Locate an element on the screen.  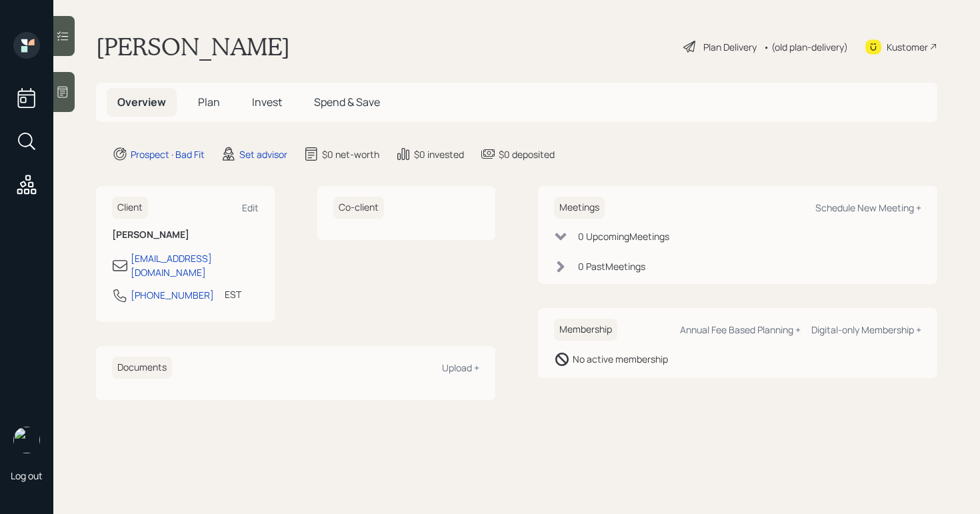
div: Upload + is located at coordinates (460, 367).